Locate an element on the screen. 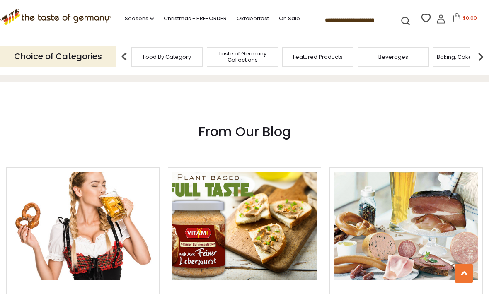 The image size is (489, 294). img: Our Best "Wurst" Assortment: 33 Choices For The Grillabend is located at coordinates (406, 226).